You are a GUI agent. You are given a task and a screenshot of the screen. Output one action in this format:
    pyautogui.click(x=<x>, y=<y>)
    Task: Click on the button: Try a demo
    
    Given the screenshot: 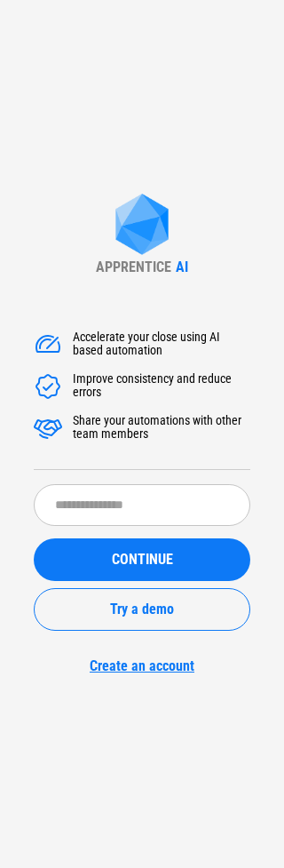 What is the action you would take?
    pyautogui.click(x=142, y=609)
    